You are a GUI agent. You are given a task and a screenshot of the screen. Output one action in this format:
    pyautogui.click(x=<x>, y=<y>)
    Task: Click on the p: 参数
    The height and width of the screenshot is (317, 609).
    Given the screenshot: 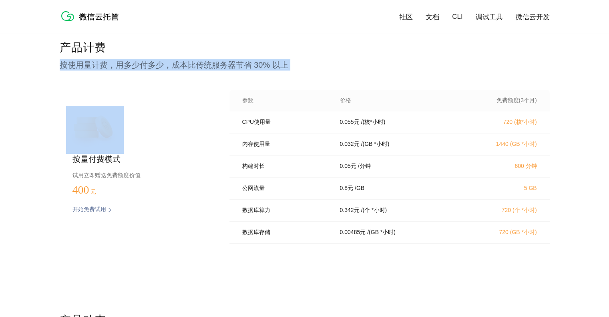 What is the action you would take?
    pyautogui.click(x=285, y=100)
    